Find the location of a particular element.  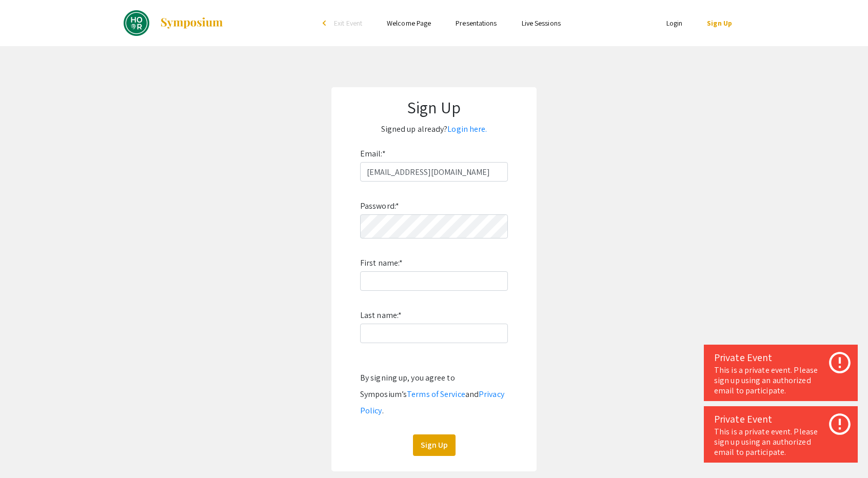

label: Password: is located at coordinates (379, 206).